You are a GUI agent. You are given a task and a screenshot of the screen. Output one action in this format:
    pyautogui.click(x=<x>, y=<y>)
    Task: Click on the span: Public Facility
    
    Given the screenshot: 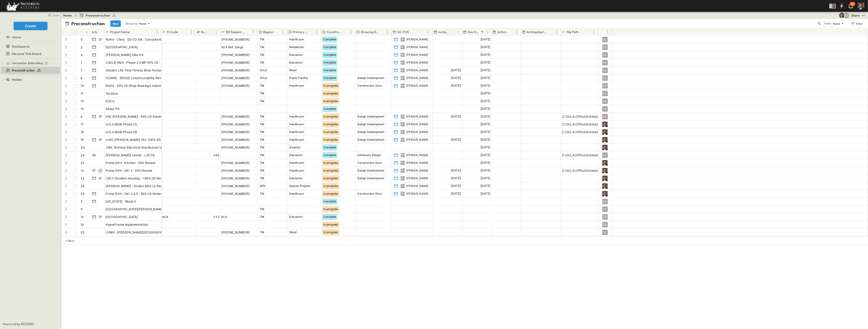 What is the action you would take?
    pyautogui.click(x=299, y=78)
    